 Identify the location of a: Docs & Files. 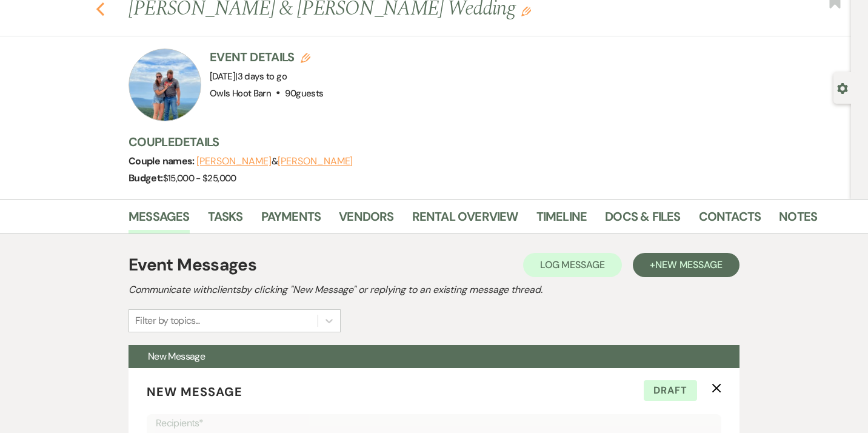
(643, 220).